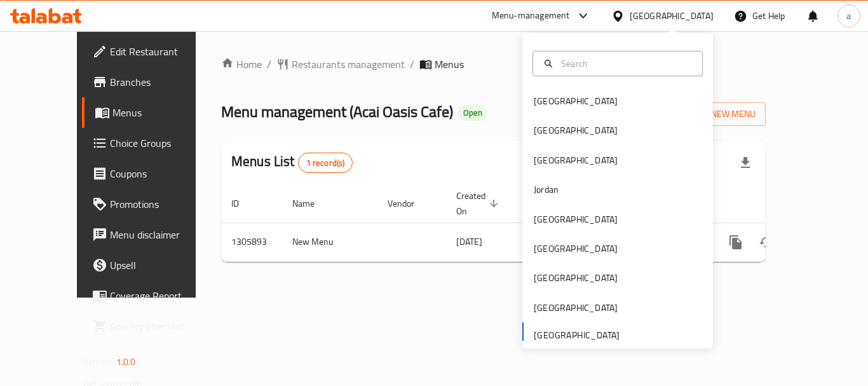  What do you see at coordinates (766, 242) in the screenshot?
I see `button: Change Status` at bounding box center [766, 242].